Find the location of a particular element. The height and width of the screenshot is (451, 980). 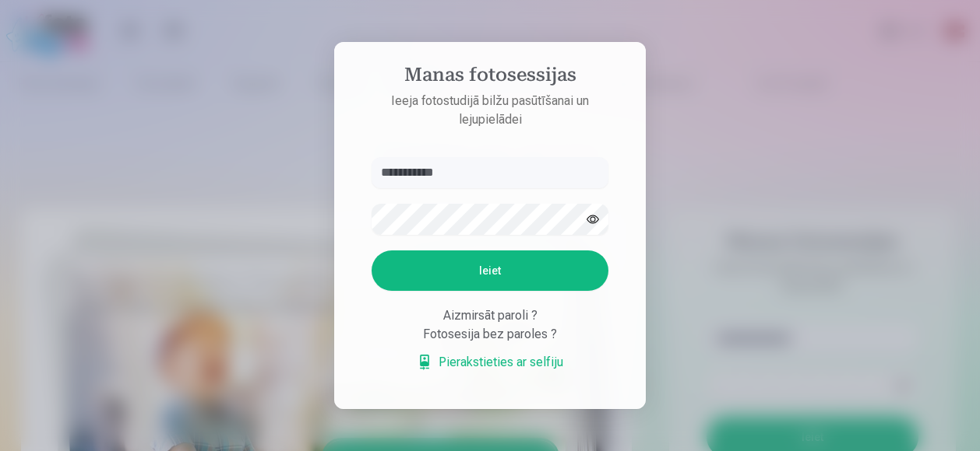

a: Pierakstieties ar selfiju is located at coordinates (490, 362).